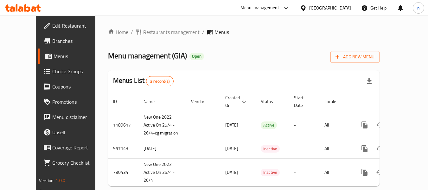  Describe the element at coordinates (73, 71) in the screenshot. I see `a: Choice Groups` at that location.